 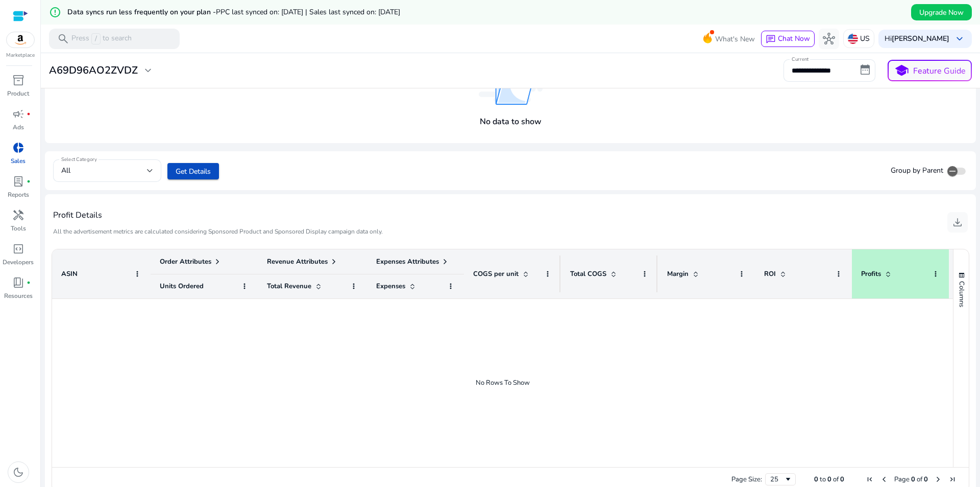 I want to click on span: keyboard_arrow_down, so click(x=960, y=39).